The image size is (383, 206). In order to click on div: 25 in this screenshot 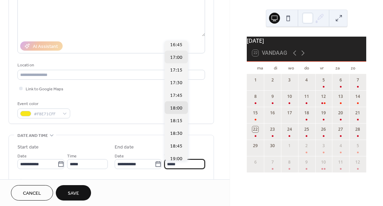, I will do `click(307, 129)`.